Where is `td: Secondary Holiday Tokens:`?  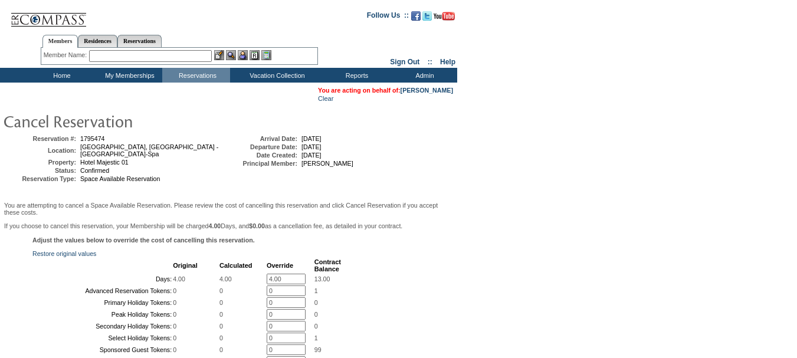 td: Secondary Holiday Tokens: is located at coordinates (103, 326).